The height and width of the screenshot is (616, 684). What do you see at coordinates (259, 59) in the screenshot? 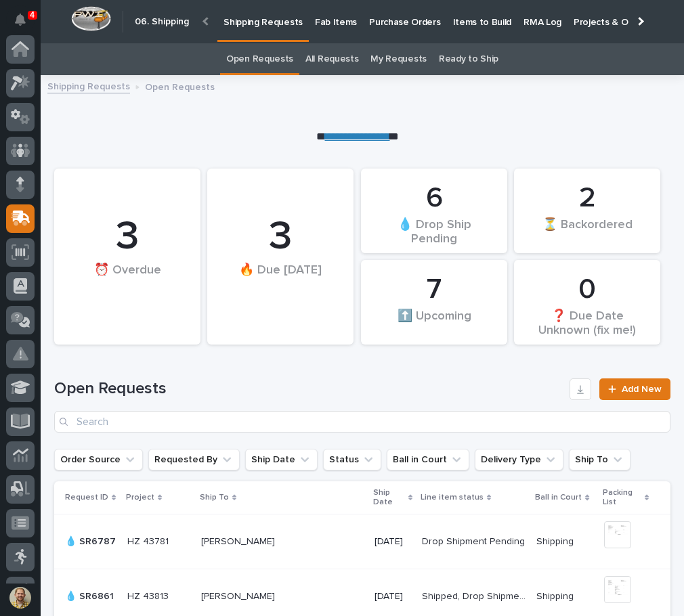
I see `a: Open Requests` at bounding box center [259, 59].